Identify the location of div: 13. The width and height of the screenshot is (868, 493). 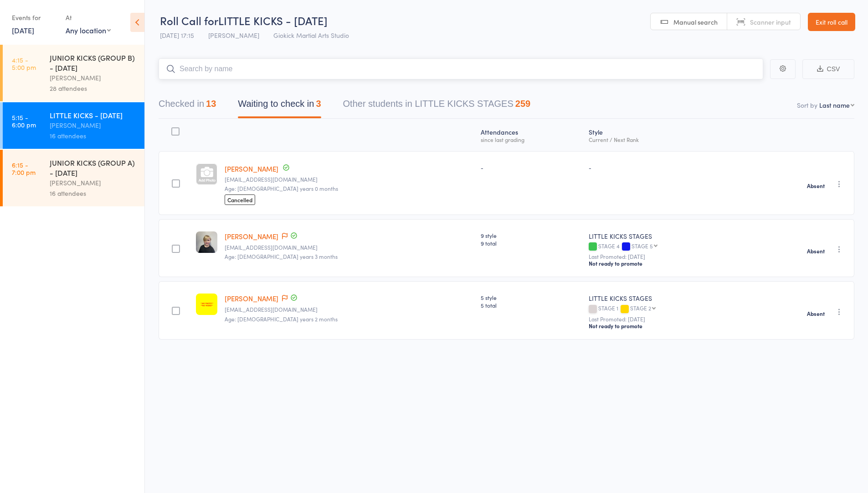
(211, 104).